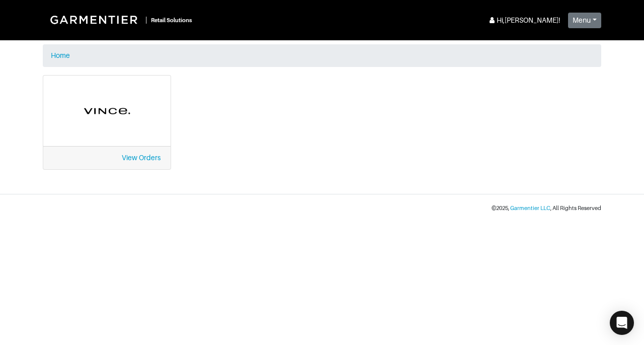  Describe the element at coordinates (584, 20) in the screenshot. I see `button: Menu` at that location.